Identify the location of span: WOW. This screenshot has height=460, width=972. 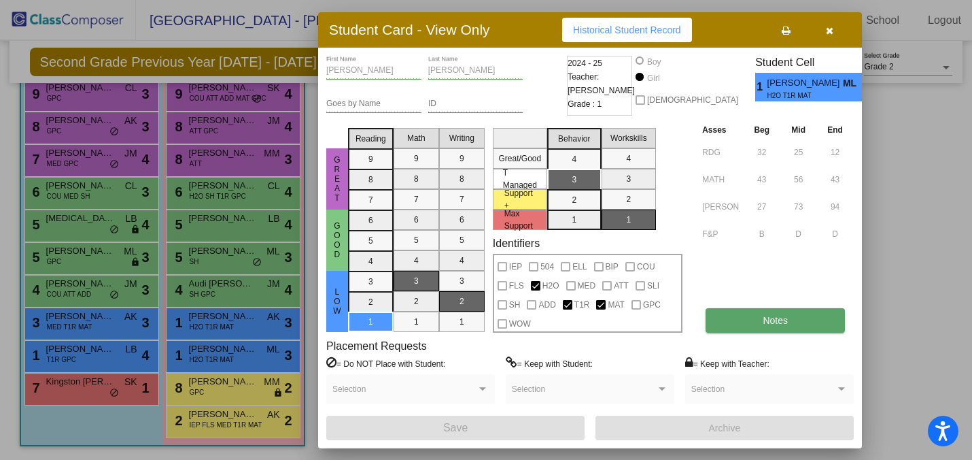
(520, 324).